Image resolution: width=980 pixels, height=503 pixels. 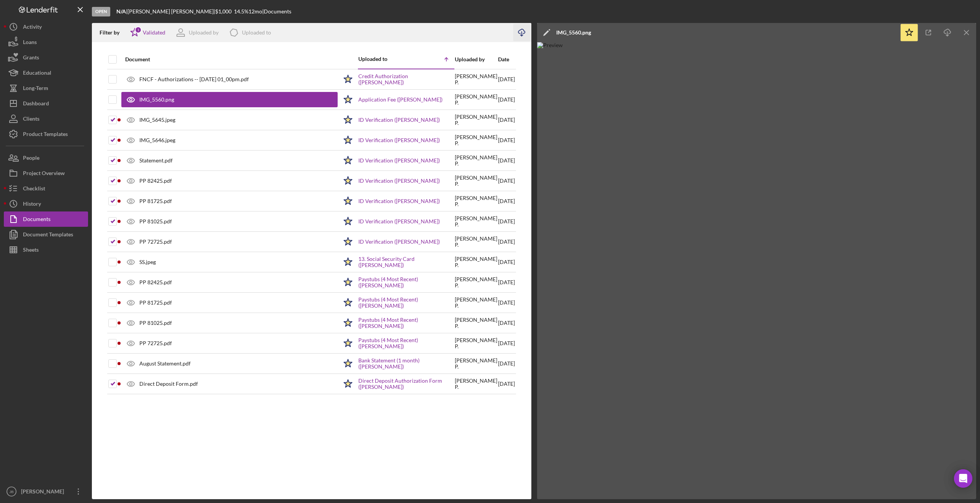 I want to click on a: Educational, so click(x=46, y=73).